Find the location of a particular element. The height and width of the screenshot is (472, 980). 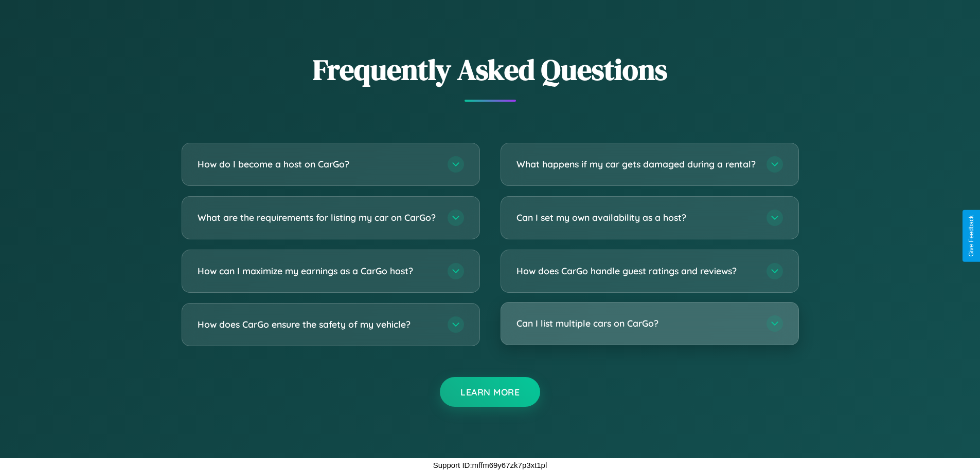

h3: What are the requirements for listing my car on CarGo? is located at coordinates (317, 217).